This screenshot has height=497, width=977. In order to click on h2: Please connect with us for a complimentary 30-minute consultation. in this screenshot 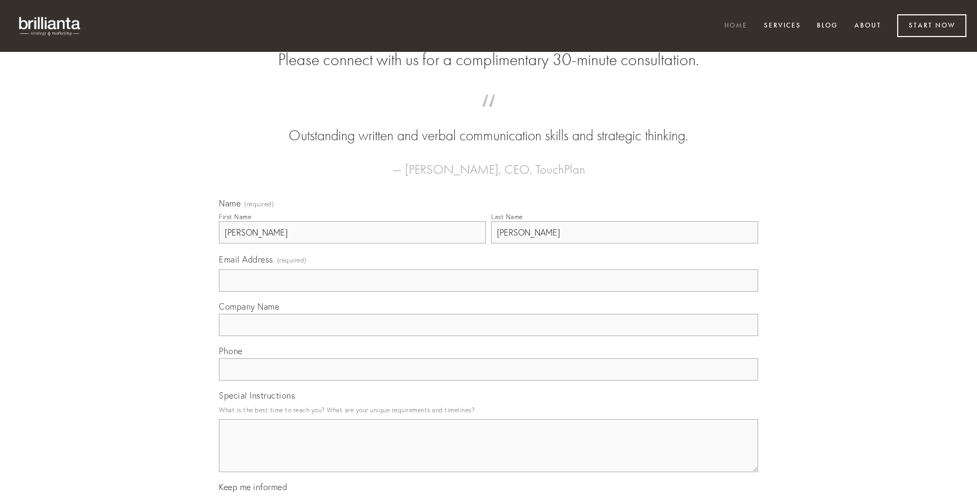, I will do `click(489, 60)`.